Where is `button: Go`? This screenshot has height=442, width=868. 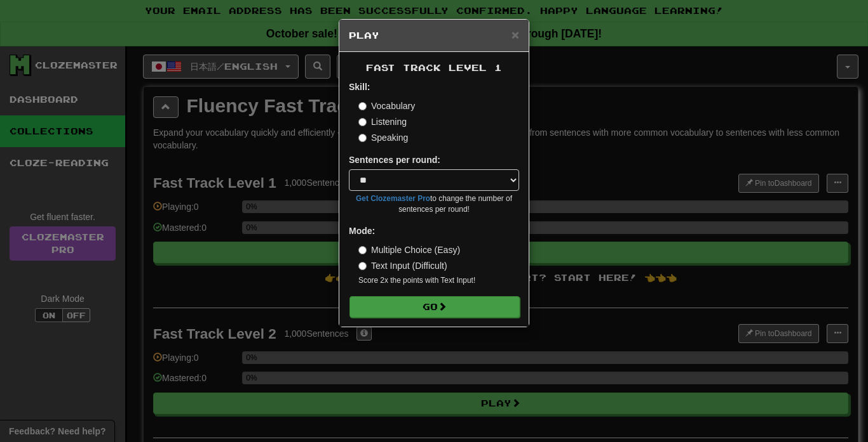
button: Go is located at coordinates (435, 307).